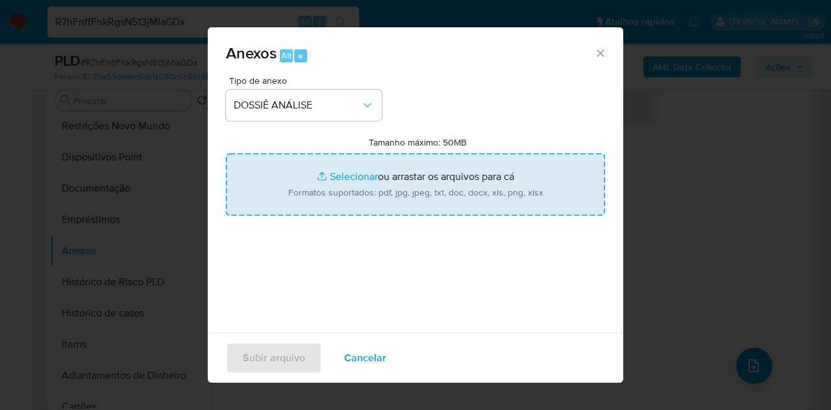 This screenshot has width=831, height=410. Describe the element at coordinates (300, 55) in the screenshot. I see `span: a` at that location.